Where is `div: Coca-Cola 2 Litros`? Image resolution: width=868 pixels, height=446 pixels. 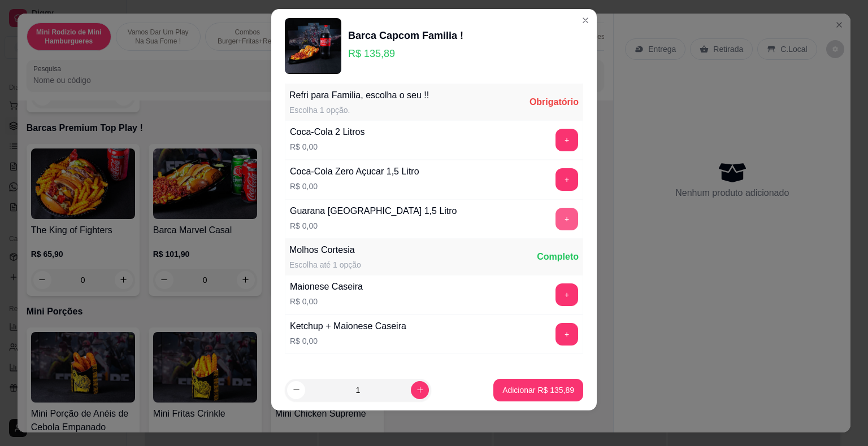 div: Coca-Cola 2 Litros is located at coordinates (327, 132).